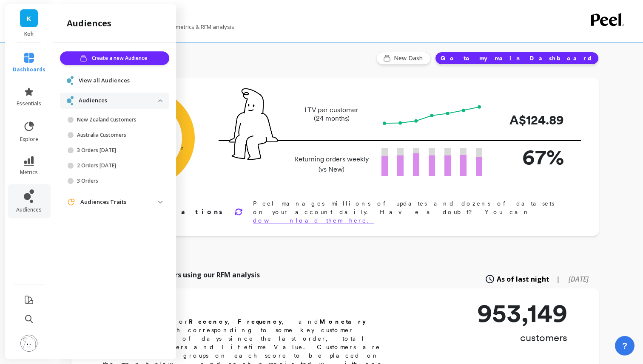 The image size is (643, 364). Describe the element at coordinates (29, 172) in the screenshot. I see `span: metrics` at that location.